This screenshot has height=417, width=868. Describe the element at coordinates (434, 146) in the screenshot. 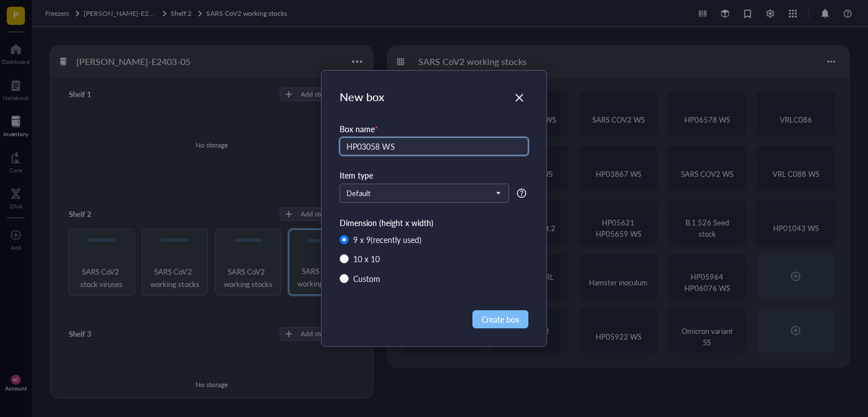

I see `input: e.g. DNA protein` at that location.